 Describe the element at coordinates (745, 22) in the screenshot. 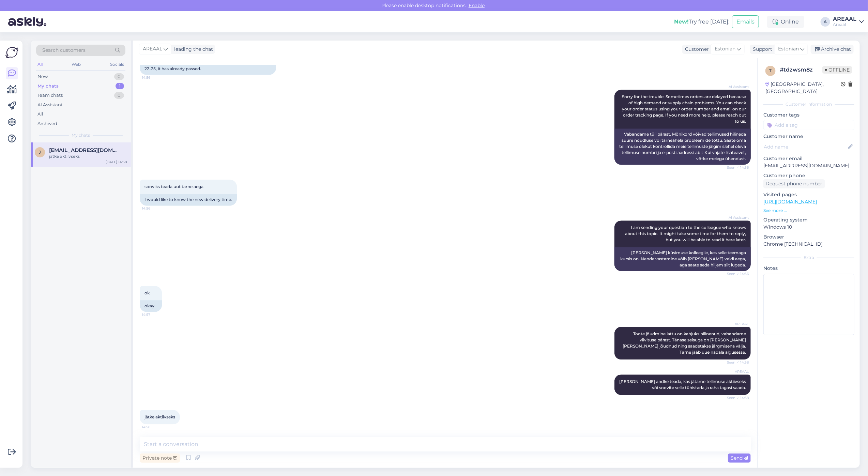

I see `button: Emails` at that location.